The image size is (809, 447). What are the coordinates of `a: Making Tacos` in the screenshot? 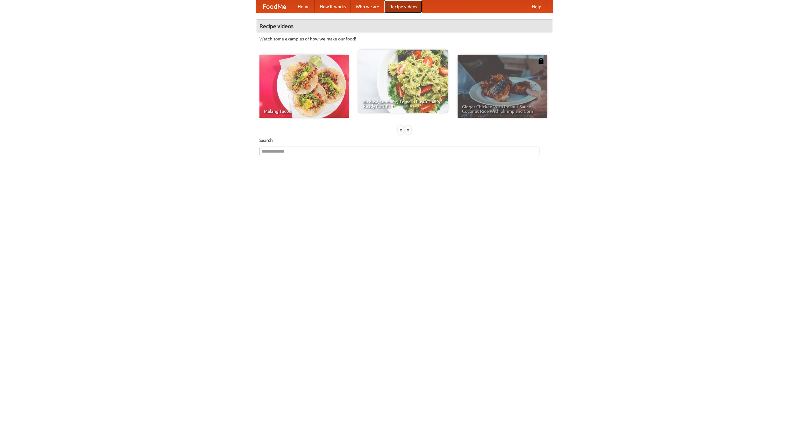 It's located at (304, 86).